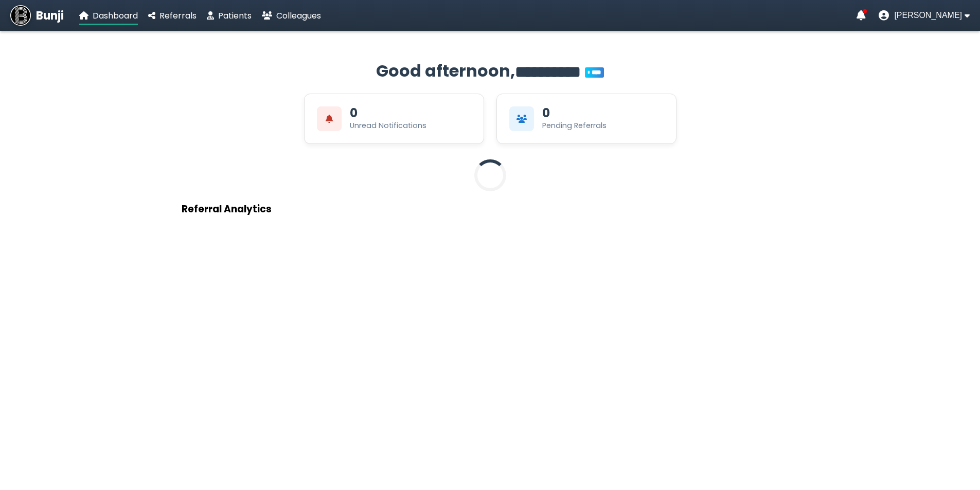  I want to click on span: Colleagues, so click(299, 15).